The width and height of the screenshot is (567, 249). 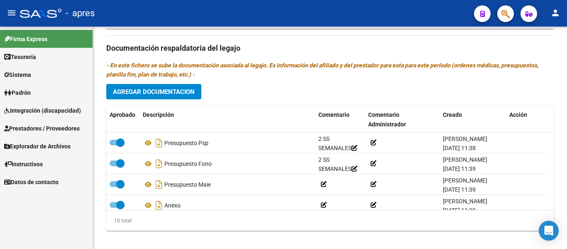 I want to click on datatable-header-cell: Creado, so click(x=473, y=119).